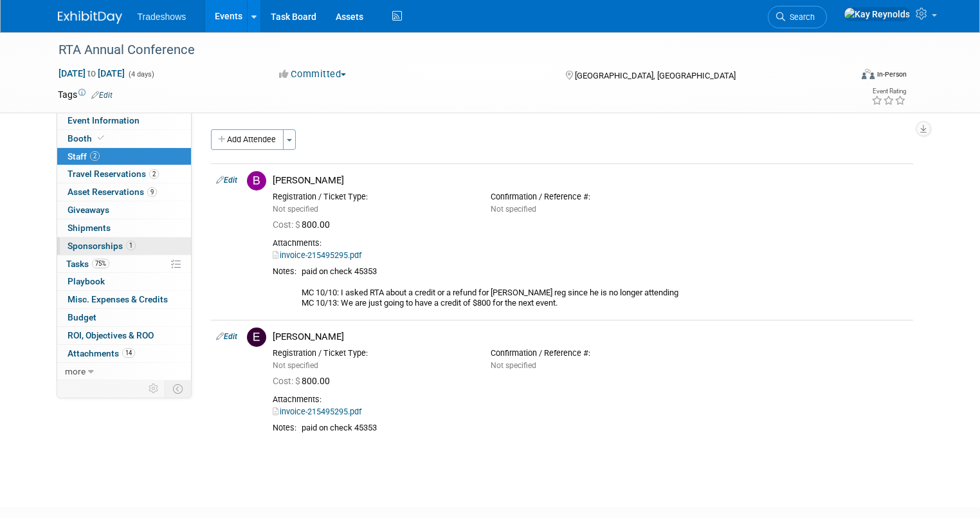 This screenshot has height=518, width=980. I want to click on button: Add Attendee, so click(247, 140).